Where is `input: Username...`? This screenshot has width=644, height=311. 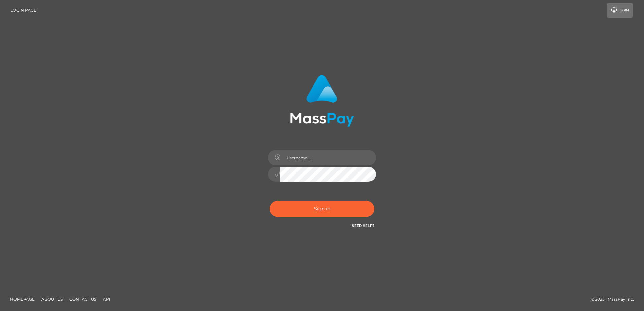 input: Username... is located at coordinates (328, 158).